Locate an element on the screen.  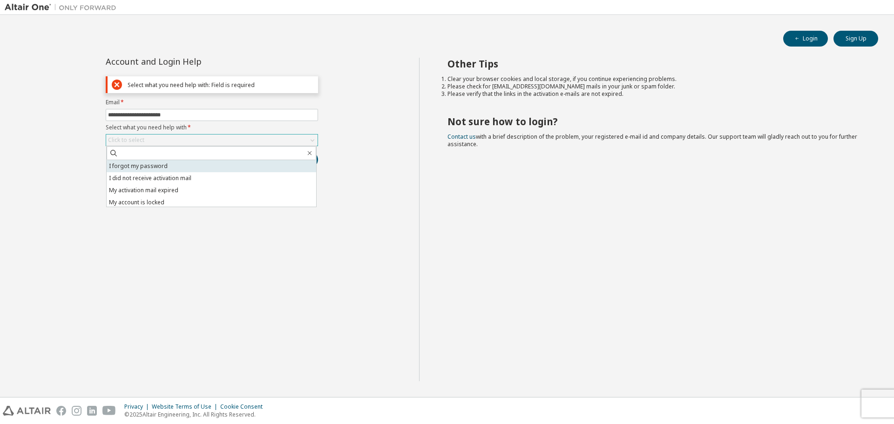
img: facebook.svg is located at coordinates (61, 411).